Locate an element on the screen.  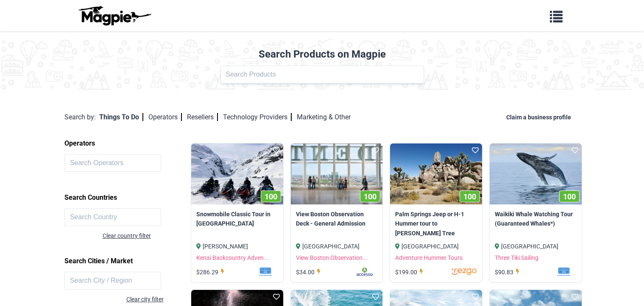
a: Waikiki Whale Watching Tour (Guaranteed Whales*) is located at coordinates (535, 219).